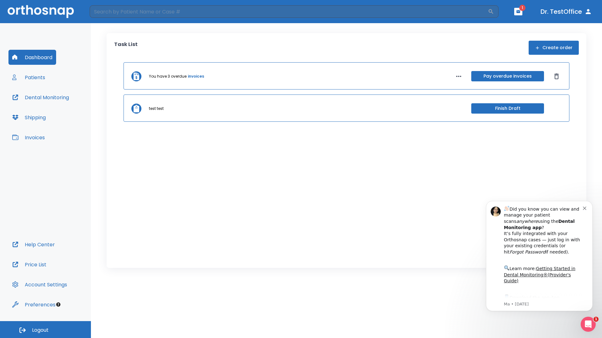 This screenshot has height=338, width=602. Describe the element at coordinates (34, 305) in the screenshot. I see `button: Preferences` at that location.